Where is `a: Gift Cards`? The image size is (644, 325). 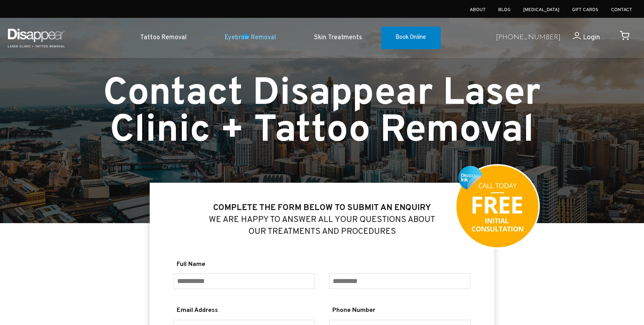
a: Gift Cards is located at coordinates (585, 10).